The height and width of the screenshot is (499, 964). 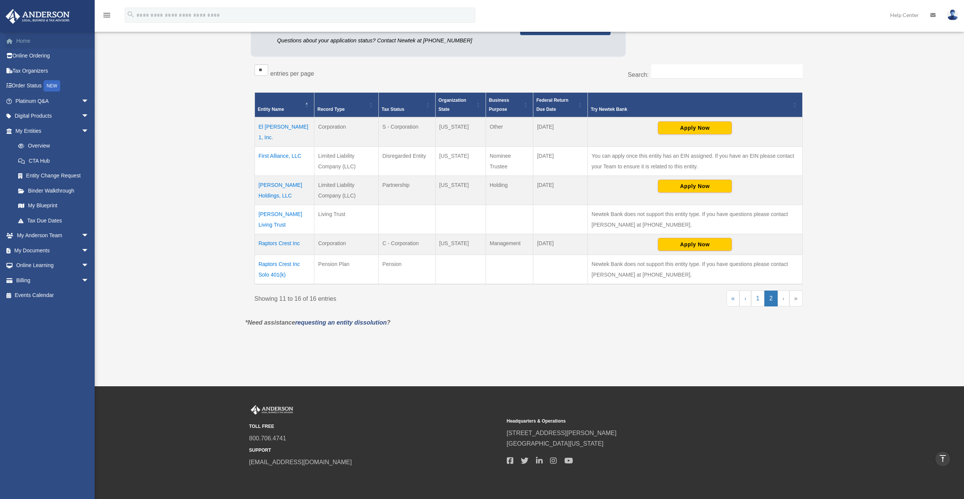 I want to click on a: Platinum Q&Aarrow_drop_down, so click(x=53, y=101).